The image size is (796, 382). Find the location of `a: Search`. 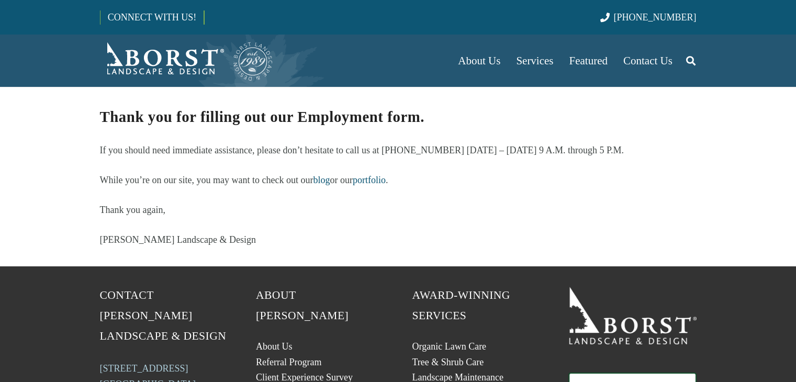

a: Search is located at coordinates (691, 61).